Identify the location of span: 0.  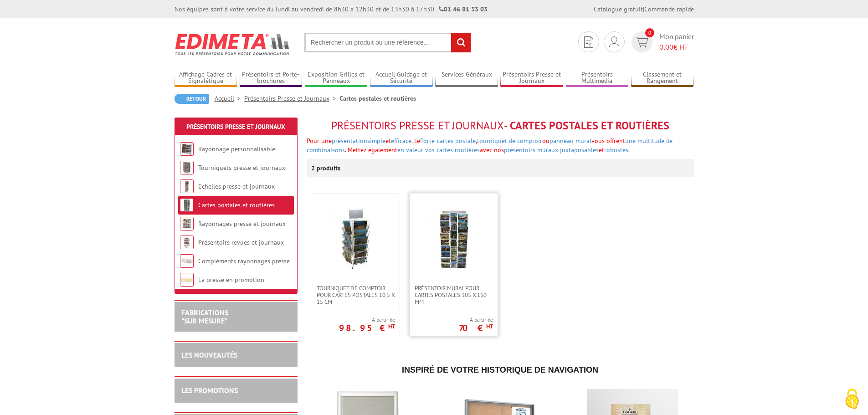
(649, 33).